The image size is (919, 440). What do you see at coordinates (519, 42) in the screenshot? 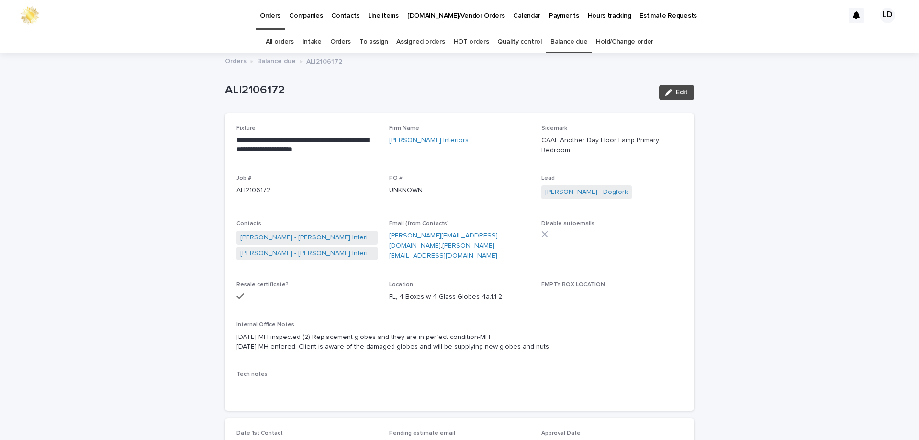
I see `a: Quality control` at bounding box center [519, 42].